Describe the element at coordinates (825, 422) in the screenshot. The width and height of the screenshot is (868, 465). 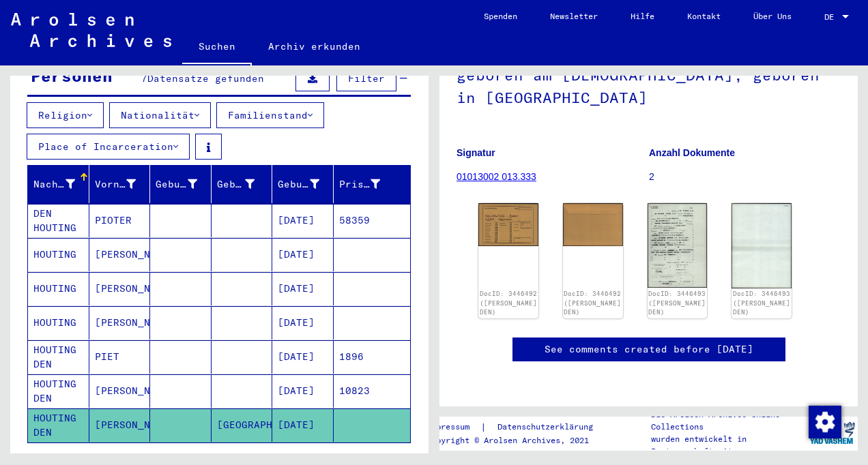
I see `img: Zustimmung ändern` at that location.